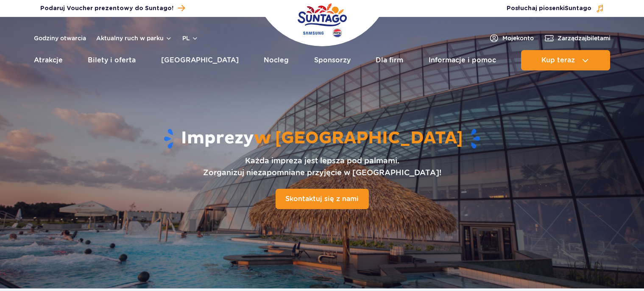 This screenshot has width=644, height=291. Describe the element at coordinates (322, 139) in the screenshot. I see `h1: Imprezy` at that location.